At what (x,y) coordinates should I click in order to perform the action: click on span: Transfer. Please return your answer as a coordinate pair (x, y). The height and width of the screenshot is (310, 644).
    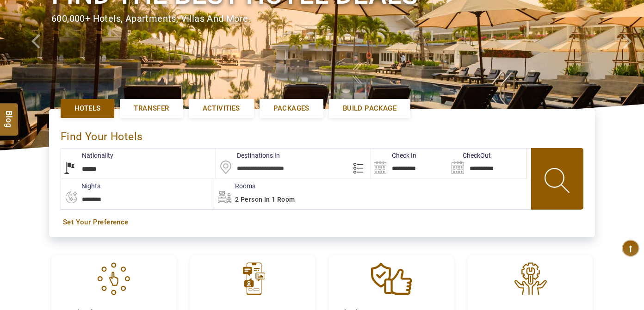
    Looking at the image, I should click on (151, 108).